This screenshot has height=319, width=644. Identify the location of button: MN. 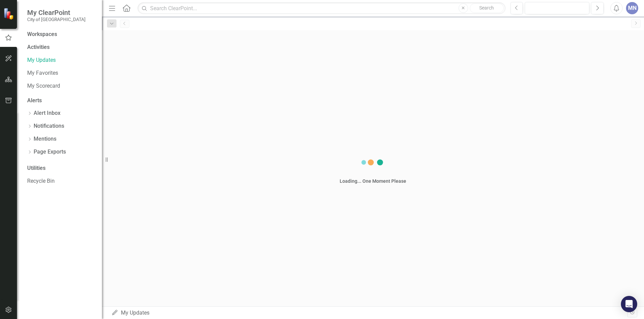
(633, 8).